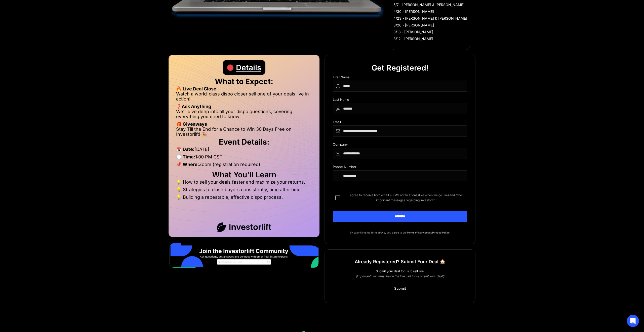 This screenshot has height=332, width=644. Describe the element at coordinates (400, 68) in the screenshot. I see `div: Get Registered!` at that location.